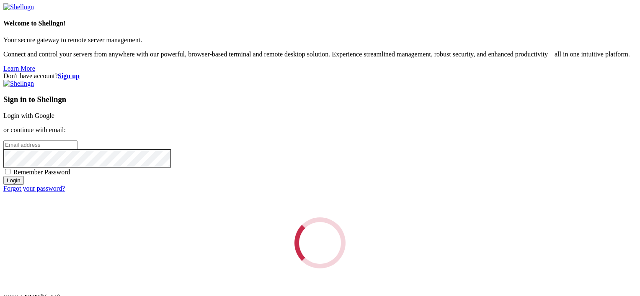 This screenshot has width=640, height=296. What do you see at coordinates (19, 68) in the screenshot?
I see `a: Learn More` at bounding box center [19, 68].